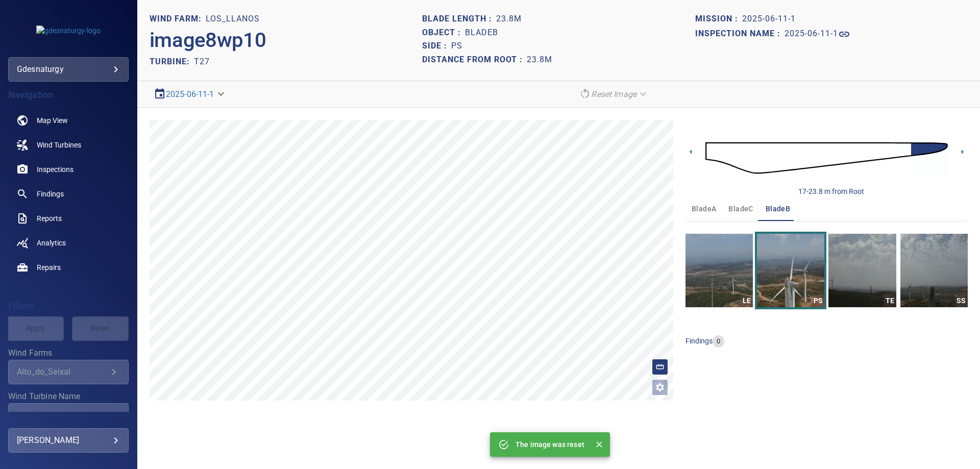  I want to click on button: Close, so click(599, 444).